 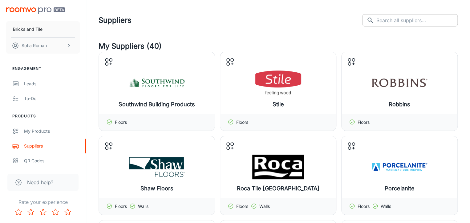 What do you see at coordinates (31, 212) in the screenshot?
I see `button: Rate 2 star` at bounding box center [31, 212].